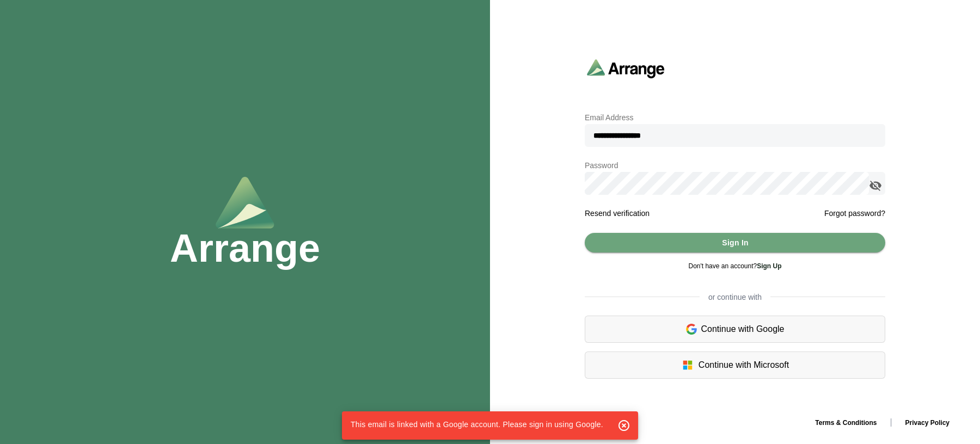  I want to click on button: Sign In, so click(735, 243).